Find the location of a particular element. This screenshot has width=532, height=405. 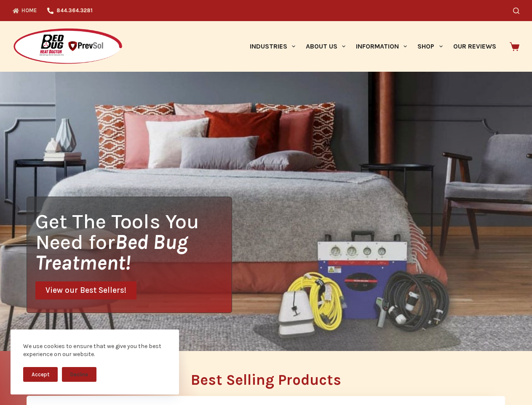

a: Shop is located at coordinates (430, 46).